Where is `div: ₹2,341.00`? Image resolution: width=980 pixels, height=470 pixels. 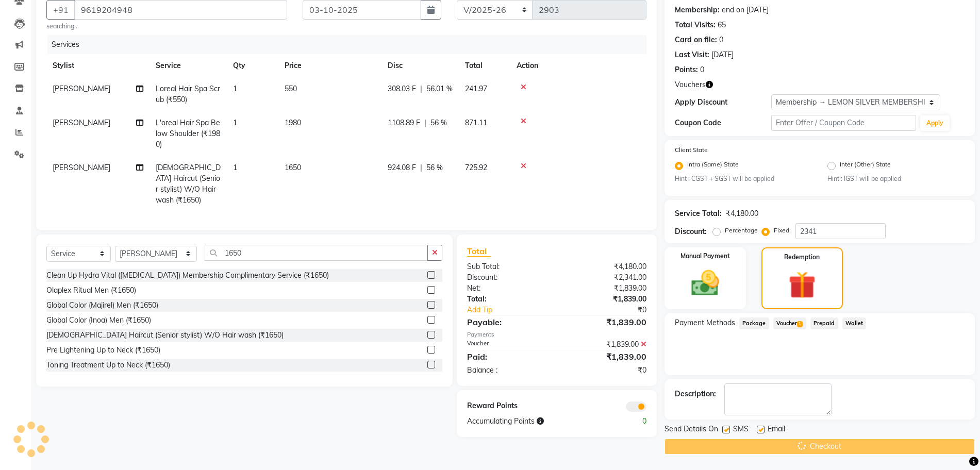 div: ₹2,341.00 is located at coordinates (606, 277).